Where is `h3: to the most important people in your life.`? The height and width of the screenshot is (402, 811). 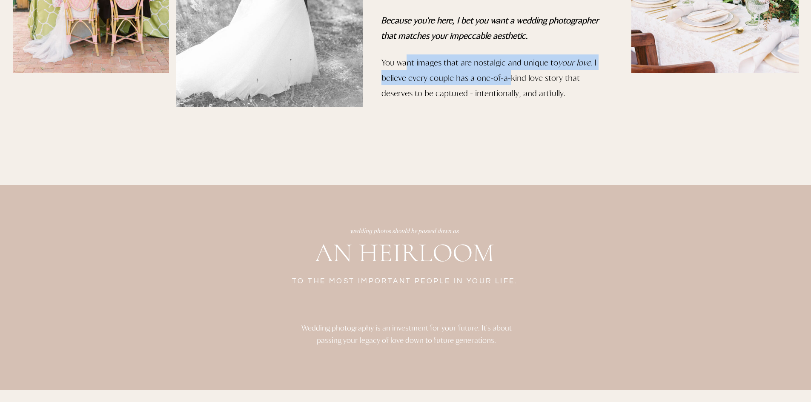 h3: to the most important people in your life. is located at coordinates (405, 283).